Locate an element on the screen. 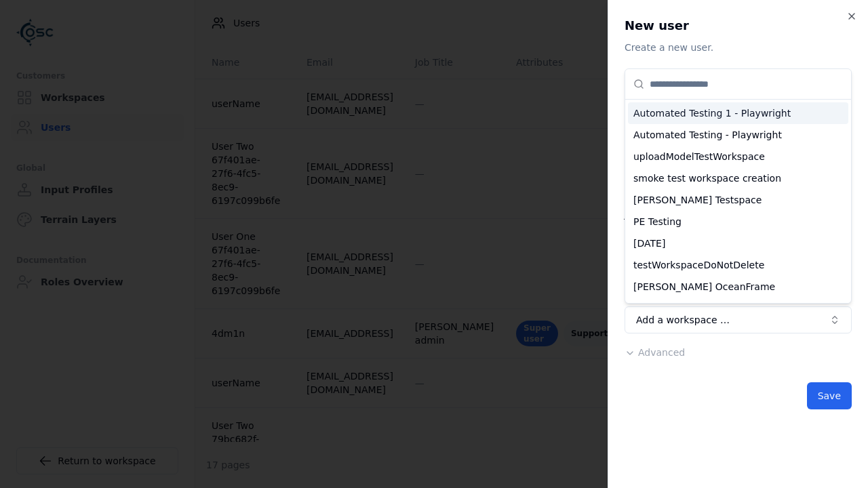 The width and height of the screenshot is (868, 488). div: usama test 4 is located at coordinates (738, 309).